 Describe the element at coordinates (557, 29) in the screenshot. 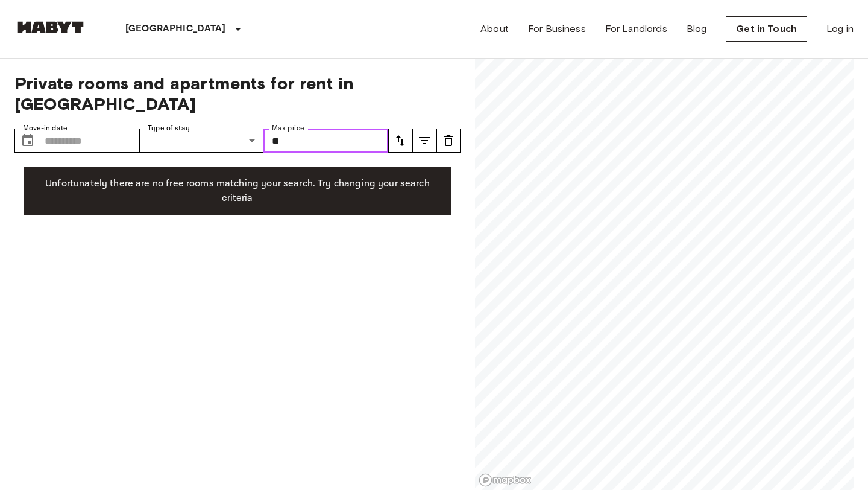

I see `a: For Business` at that location.